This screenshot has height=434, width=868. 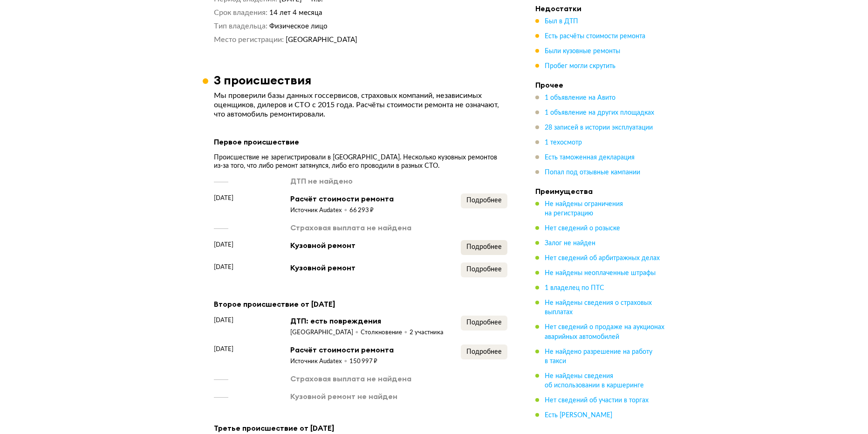 What do you see at coordinates (582, 52) in the screenshot?
I see `span: Были кузовные ремонты` at bounding box center [582, 52].